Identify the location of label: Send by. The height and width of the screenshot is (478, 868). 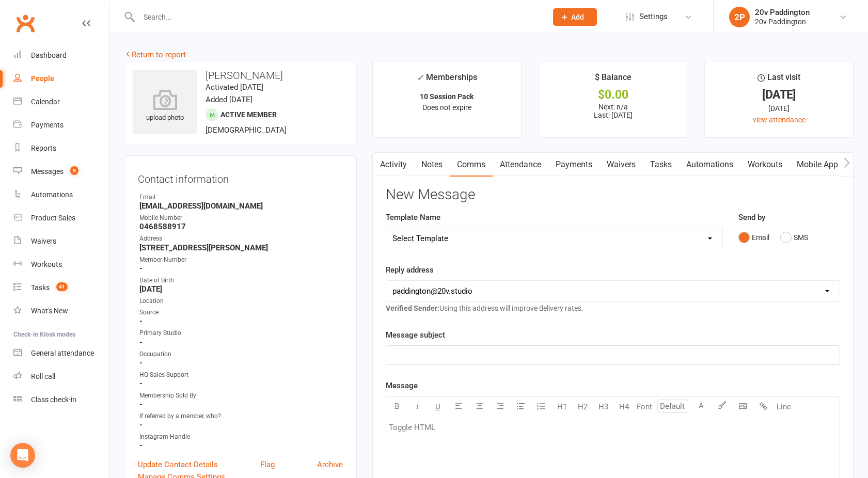
(752, 217).